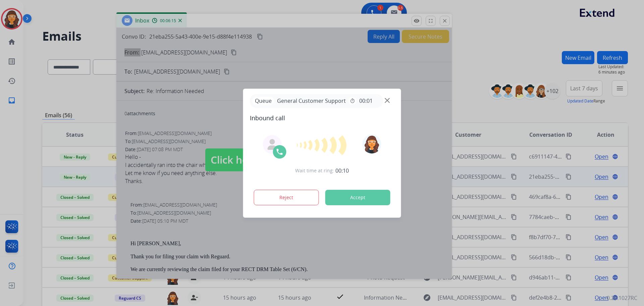  What do you see at coordinates (353, 101) in the screenshot?
I see `mat-icon: timer` at bounding box center [353, 101].